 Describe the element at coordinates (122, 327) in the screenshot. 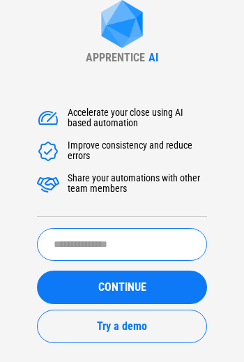

I see `button: Try a demo` at that location.